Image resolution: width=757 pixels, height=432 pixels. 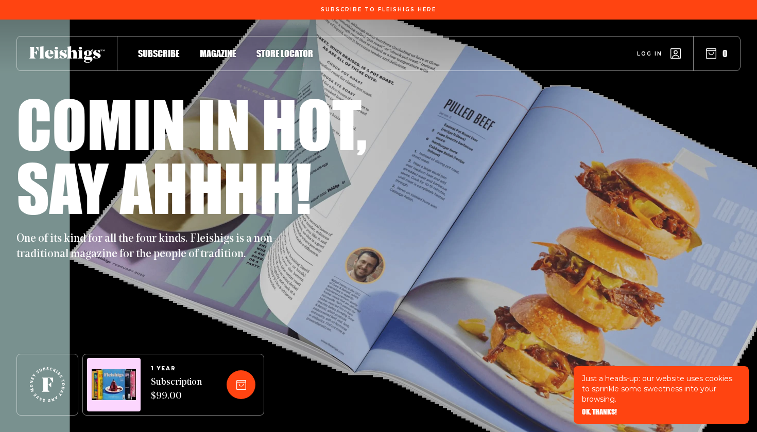 I want to click on a: Subscribe, so click(x=159, y=53).